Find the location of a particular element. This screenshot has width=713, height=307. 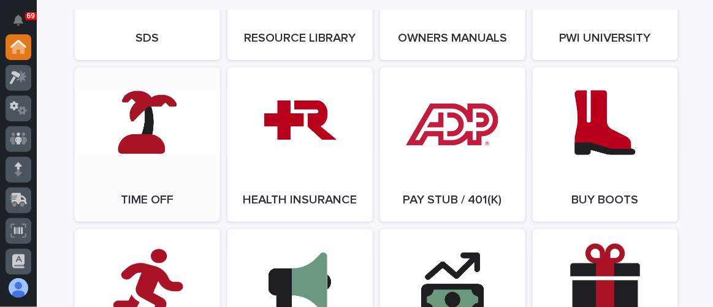

a: Buy Boots is located at coordinates (605, 145).